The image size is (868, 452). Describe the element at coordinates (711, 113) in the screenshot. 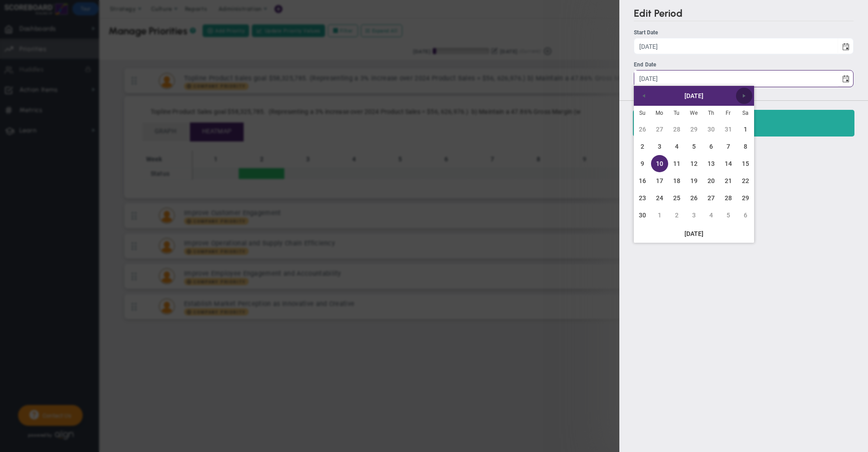

I see `th: Thursday` at that location.